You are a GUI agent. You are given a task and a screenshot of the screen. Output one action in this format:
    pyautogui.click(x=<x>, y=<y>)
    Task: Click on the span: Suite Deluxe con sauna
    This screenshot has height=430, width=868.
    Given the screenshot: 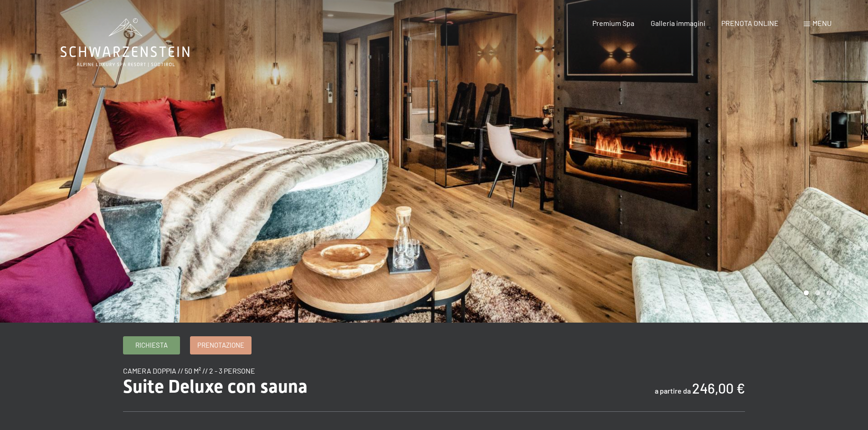 What is the action you would take?
    pyautogui.click(x=215, y=387)
    